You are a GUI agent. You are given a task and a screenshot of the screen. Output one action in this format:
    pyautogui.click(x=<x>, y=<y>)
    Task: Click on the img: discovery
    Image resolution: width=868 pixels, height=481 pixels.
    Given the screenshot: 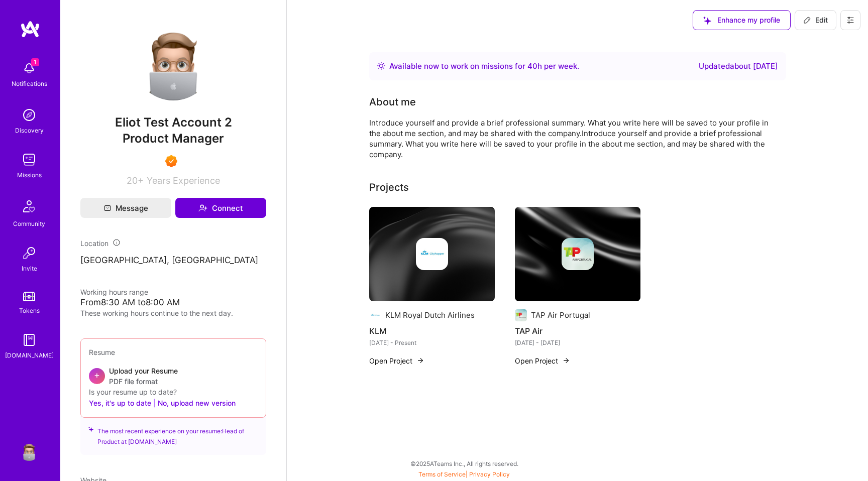 What is the action you would take?
    pyautogui.click(x=29, y=115)
    